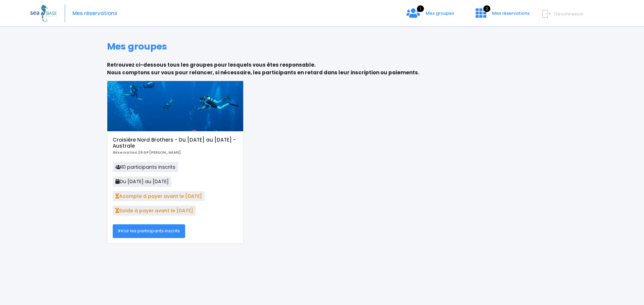  What do you see at coordinates (487, 9) in the screenshot?
I see `span: 2` at bounding box center [487, 9].